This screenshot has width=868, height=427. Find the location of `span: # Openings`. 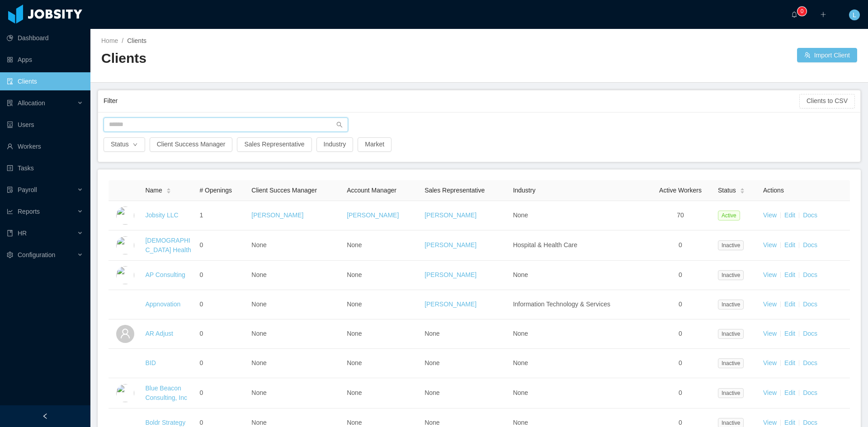

span: # Openings is located at coordinates (215, 191).